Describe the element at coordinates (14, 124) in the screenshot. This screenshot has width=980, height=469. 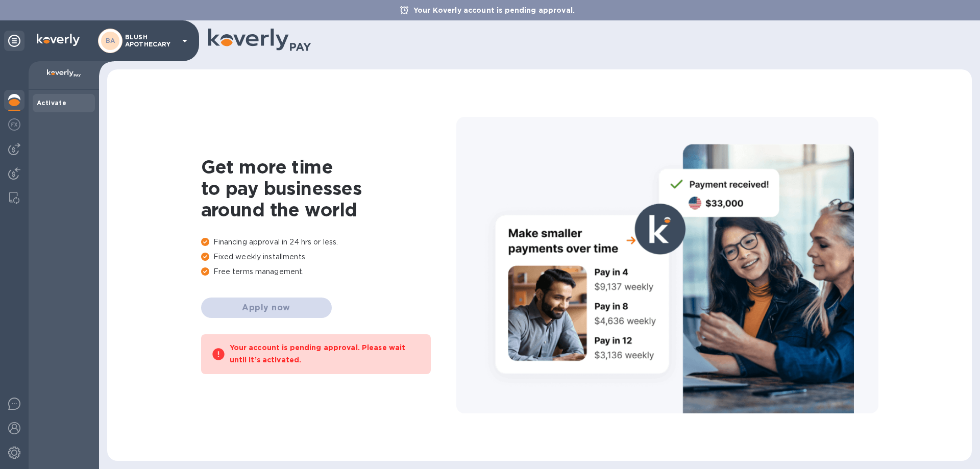
I see `img: Foreign exchange` at that location.